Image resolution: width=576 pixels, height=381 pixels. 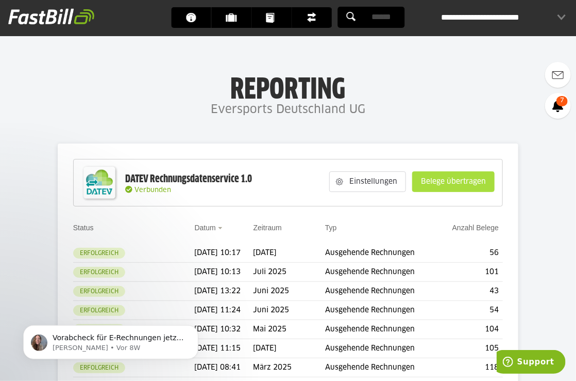 What do you see at coordinates (275, 18) in the screenshot?
I see `span: Dokumente` at bounding box center [275, 18].